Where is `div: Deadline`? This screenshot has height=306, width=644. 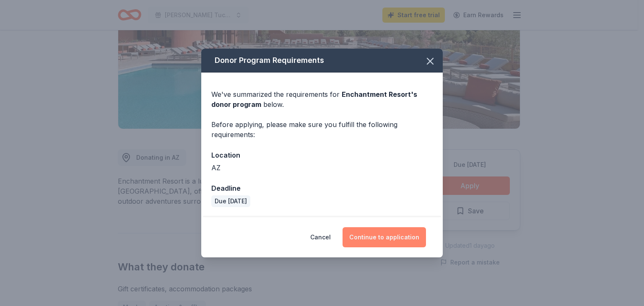 div: Deadline is located at coordinates (322, 188).